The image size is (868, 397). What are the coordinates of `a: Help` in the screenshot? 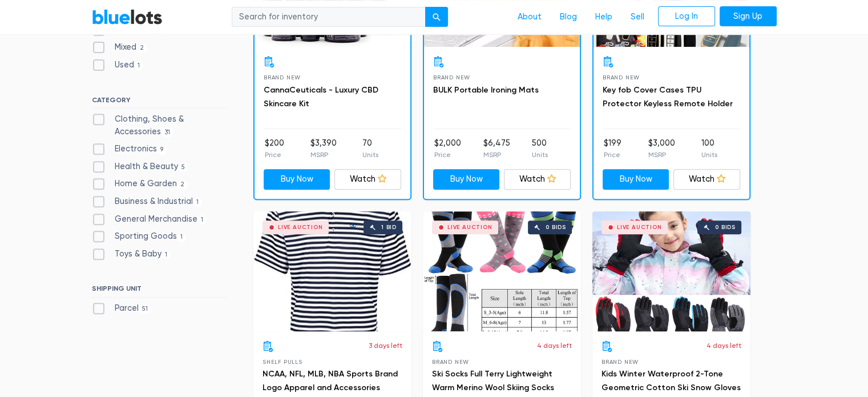 It's located at (604, 17).